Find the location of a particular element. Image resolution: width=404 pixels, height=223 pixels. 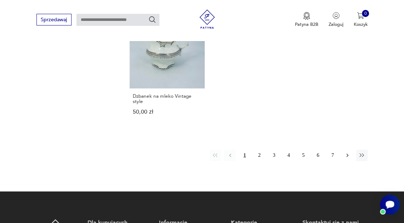

button: Zaloguj is located at coordinates (336, 20).